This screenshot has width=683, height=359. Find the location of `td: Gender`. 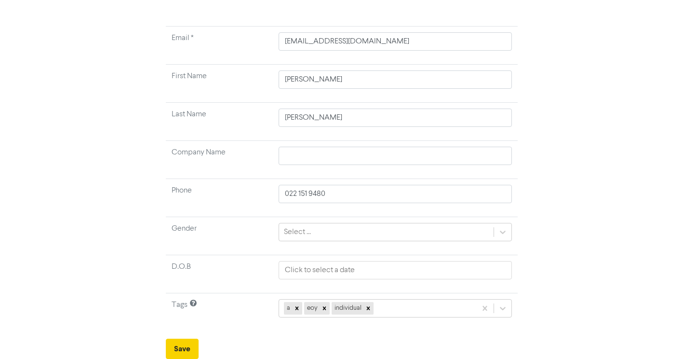

td: Gender is located at coordinates (219, 236).